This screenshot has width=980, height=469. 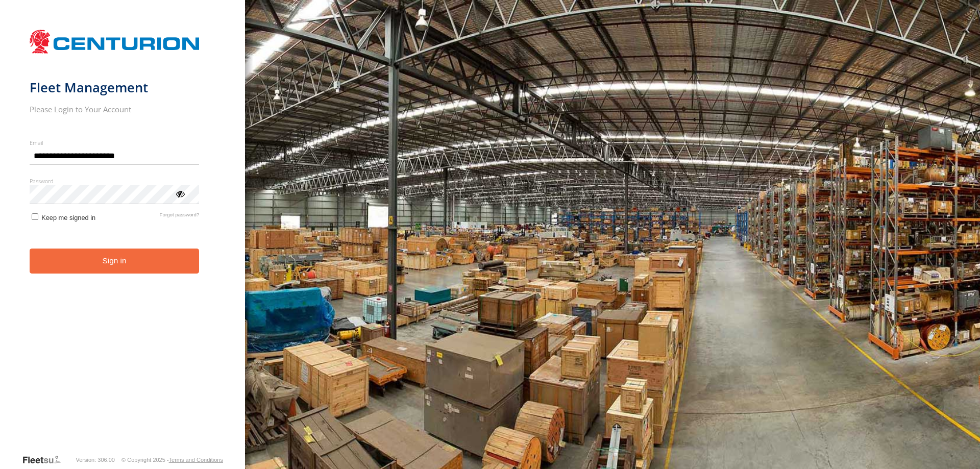 I want to click on label: Password, so click(x=115, y=181).